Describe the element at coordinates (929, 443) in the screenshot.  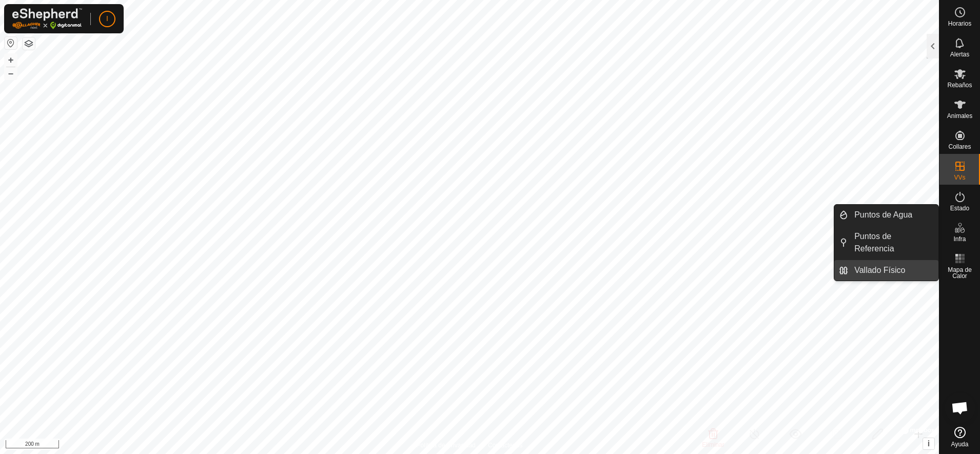
I see `span: i` at that location.